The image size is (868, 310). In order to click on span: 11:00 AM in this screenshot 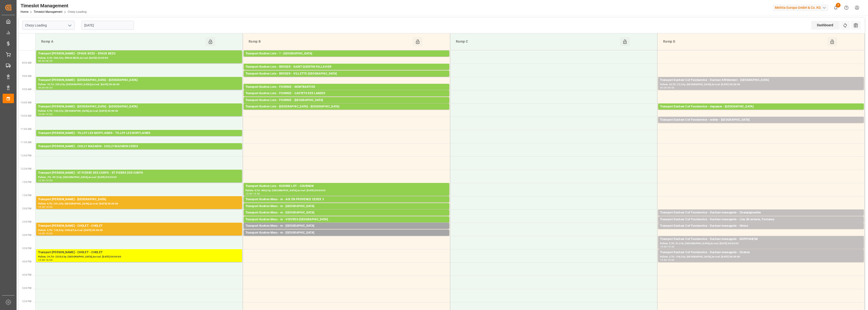, I will do `click(26, 129)`.